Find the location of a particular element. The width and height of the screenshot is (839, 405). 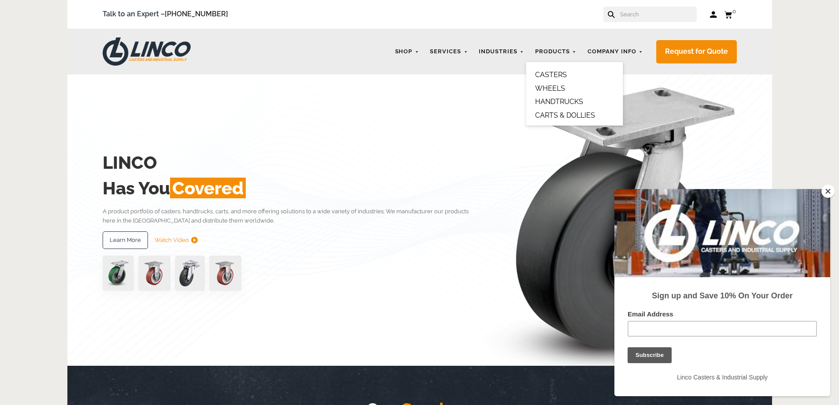

a: Request for Quote is located at coordinates (696, 52).